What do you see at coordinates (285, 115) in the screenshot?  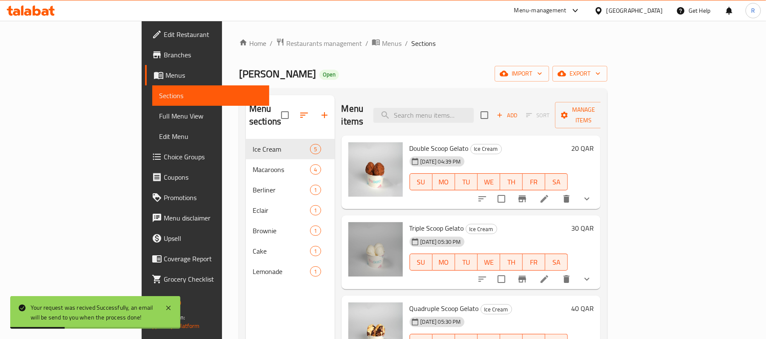 I see `span: Select all sections` at bounding box center [285, 115].